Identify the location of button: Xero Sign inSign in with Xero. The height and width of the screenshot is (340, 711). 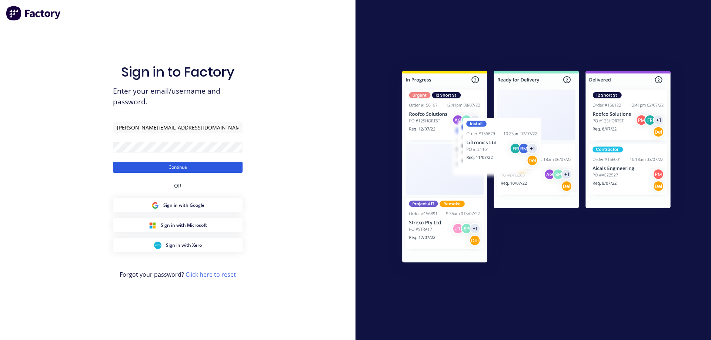
(178, 246).